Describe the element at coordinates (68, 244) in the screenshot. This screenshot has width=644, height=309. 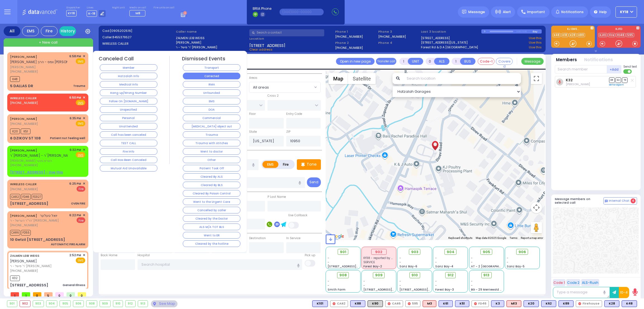
I see `div: AUTOMATIC FIRE ALARM` at that location.